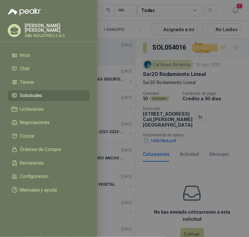 This screenshot has width=249, height=237. What do you see at coordinates (31, 95) in the screenshot?
I see `span: Solicitudes` at bounding box center [31, 95].